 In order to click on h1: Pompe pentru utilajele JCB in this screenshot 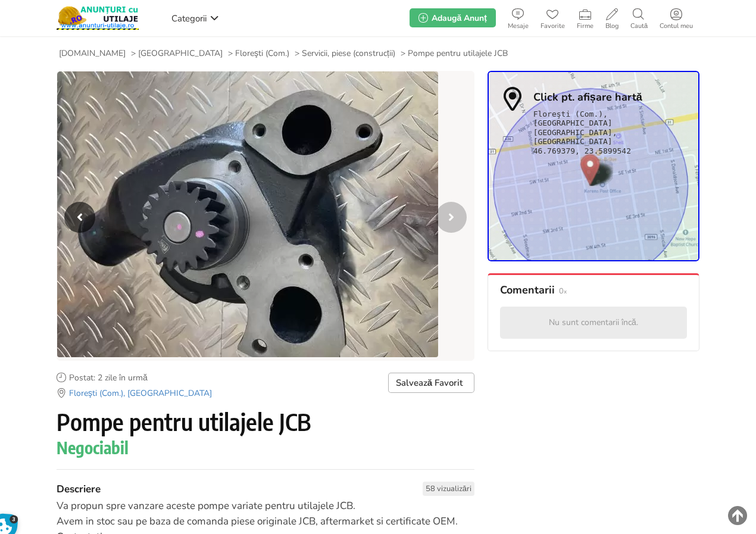, I will do `click(266, 421)`.